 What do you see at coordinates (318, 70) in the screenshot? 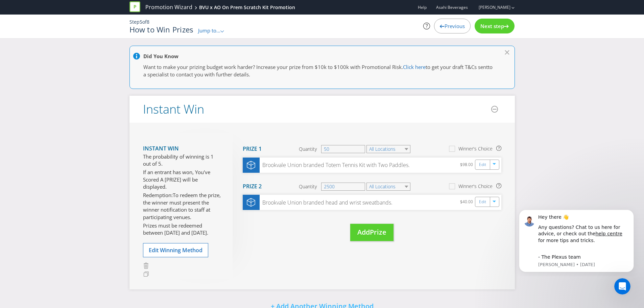
I see `span: to get your draft T&Cs sentto a specialist to contact you with further details.` at bounding box center [318, 70].